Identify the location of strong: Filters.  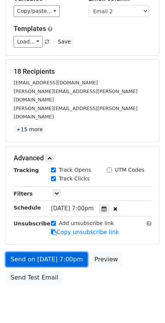
(23, 194).